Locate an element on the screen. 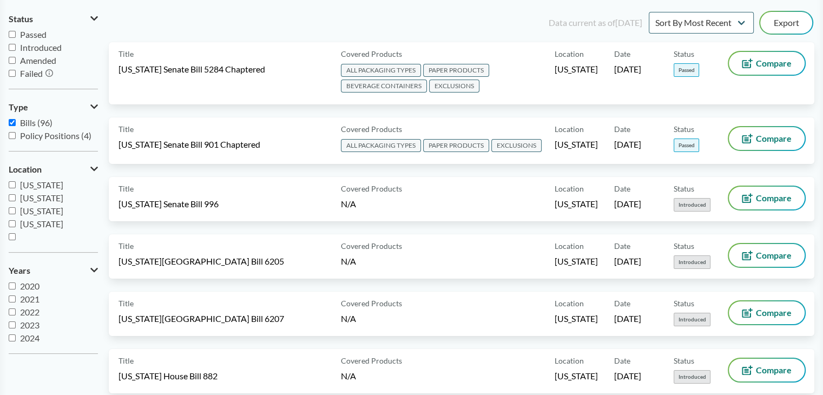 Image resolution: width=823 pixels, height=395 pixels. input: 2024 is located at coordinates (12, 337).